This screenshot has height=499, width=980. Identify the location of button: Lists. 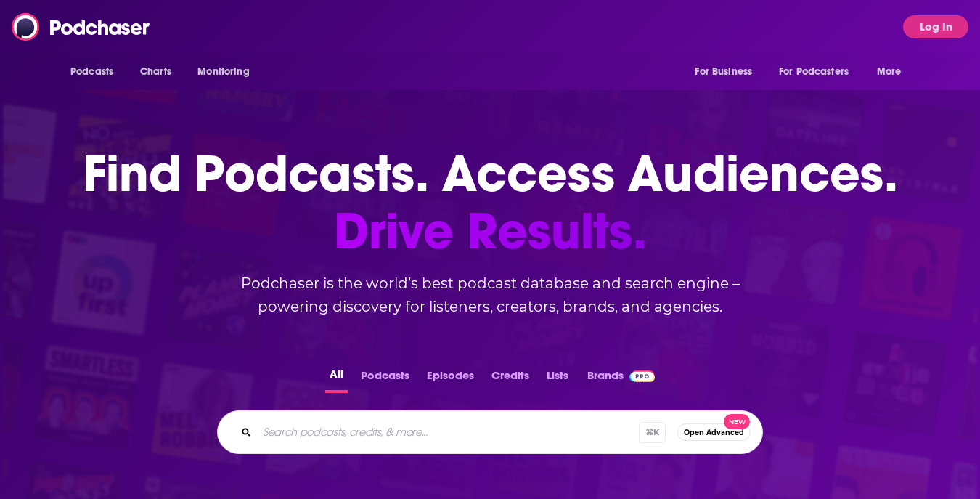
(557, 379).